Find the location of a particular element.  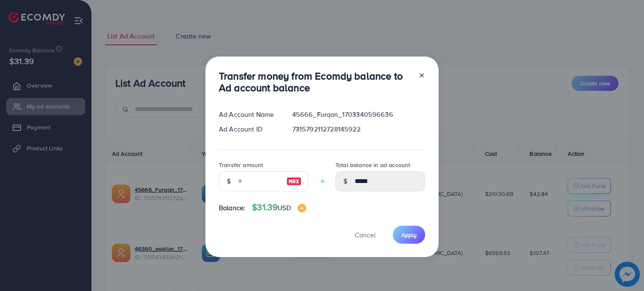

div: Ad Account Name is located at coordinates (249, 114).